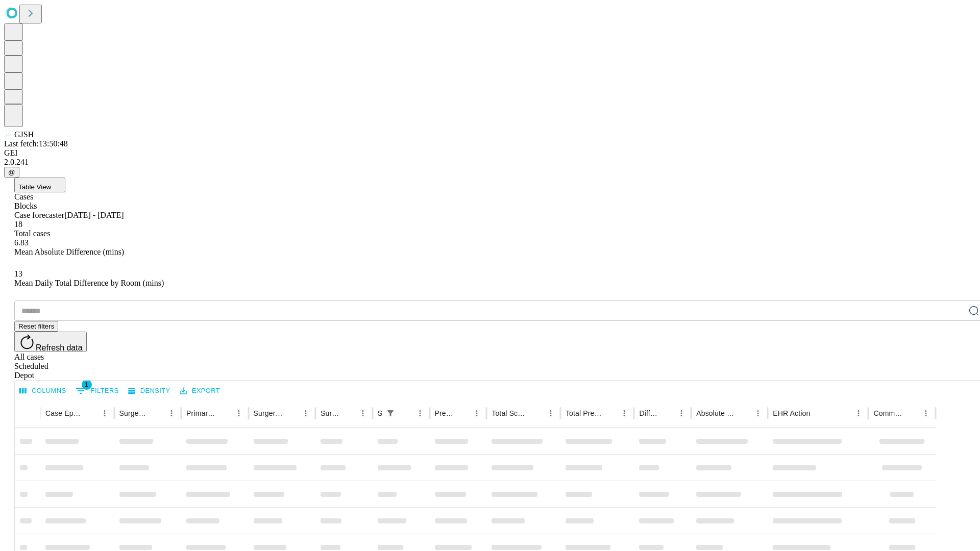  I want to click on div: Primary Service, so click(201, 413).